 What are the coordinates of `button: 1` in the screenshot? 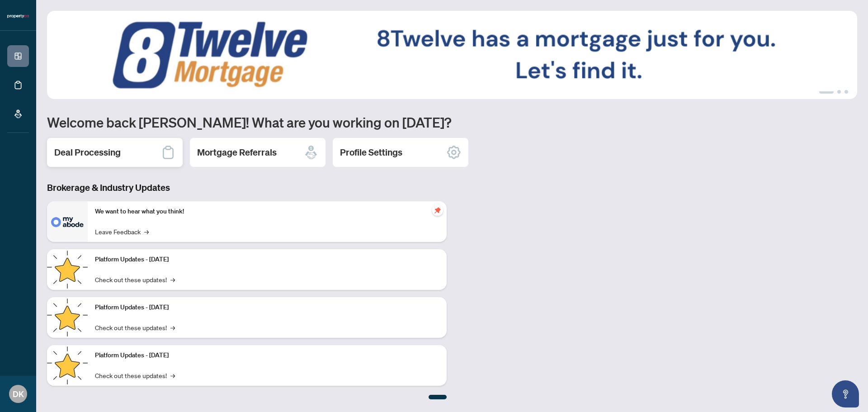 It's located at (826, 92).